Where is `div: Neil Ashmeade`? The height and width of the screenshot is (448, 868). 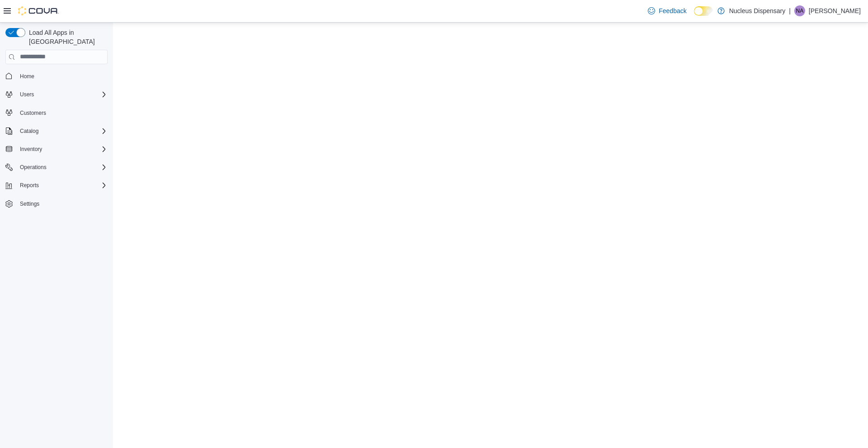 div: Neil Ashmeade is located at coordinates (800, 11).